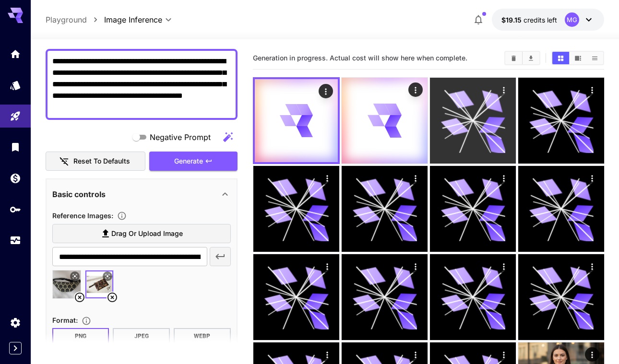  I want to click on button: Upload a reference image to guide the result. This is needed for Image-to-Image or Inpainting. Su..., so click(121, 216).